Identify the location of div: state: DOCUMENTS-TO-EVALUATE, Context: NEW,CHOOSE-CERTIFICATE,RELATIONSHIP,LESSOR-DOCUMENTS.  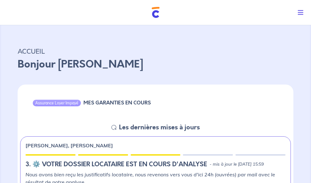
(156, 164).